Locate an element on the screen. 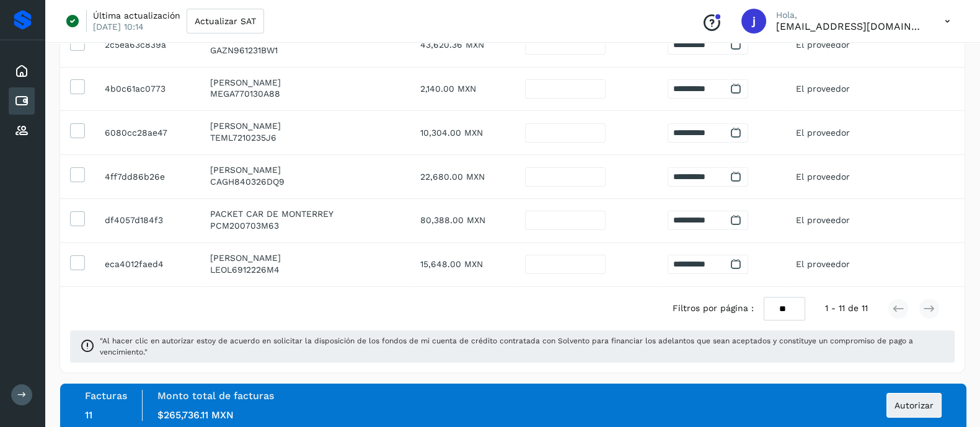  div: Proveedores is located at coordinates (22, 131).